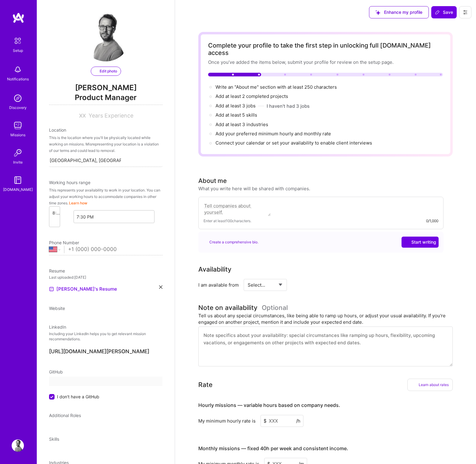 This screenshot has height=464, width=476. Describe the element at coordinates (57, 270) in the screenshot. I see `span: Resume` at that location.